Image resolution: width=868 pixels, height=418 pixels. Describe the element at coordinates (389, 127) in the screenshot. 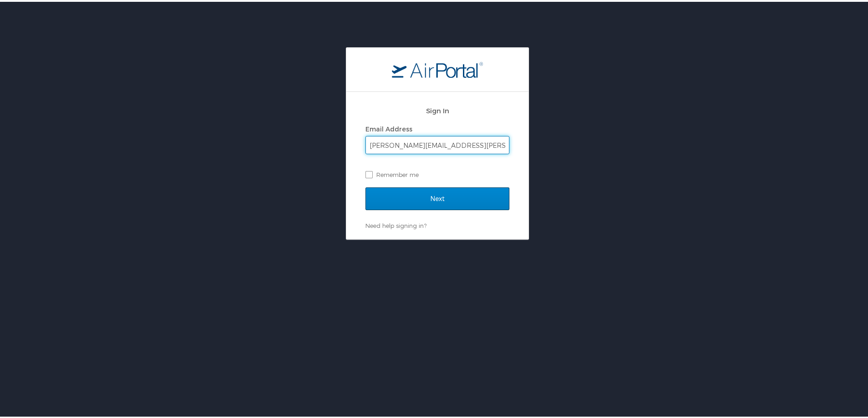

I see `label: Email Address` at that location.